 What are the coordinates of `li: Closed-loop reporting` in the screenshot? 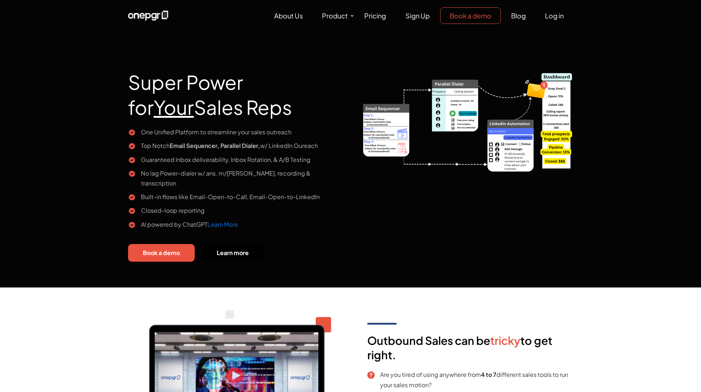 It's located at (237, 210).